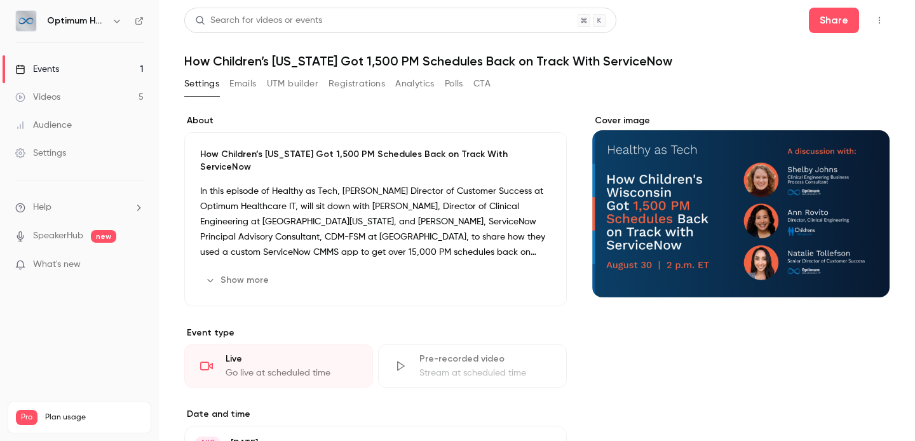 This screenshot has width=915, height=441. I want to click on div: Pre-recorded videoStream at scheduled time, so click(472, 366).